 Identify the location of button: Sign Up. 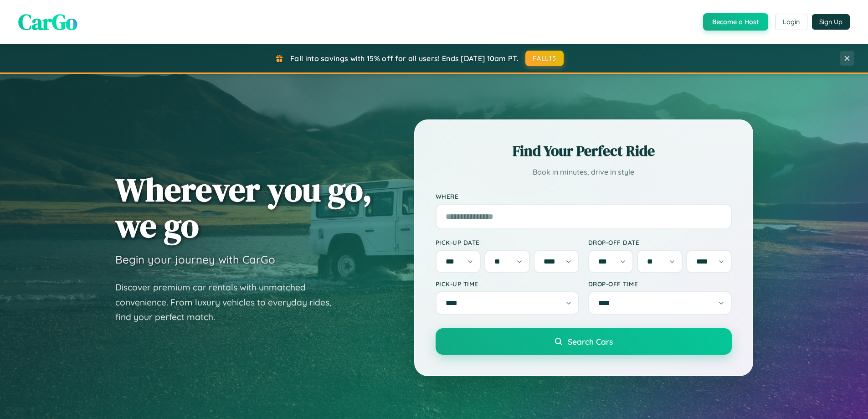
(831, 22).